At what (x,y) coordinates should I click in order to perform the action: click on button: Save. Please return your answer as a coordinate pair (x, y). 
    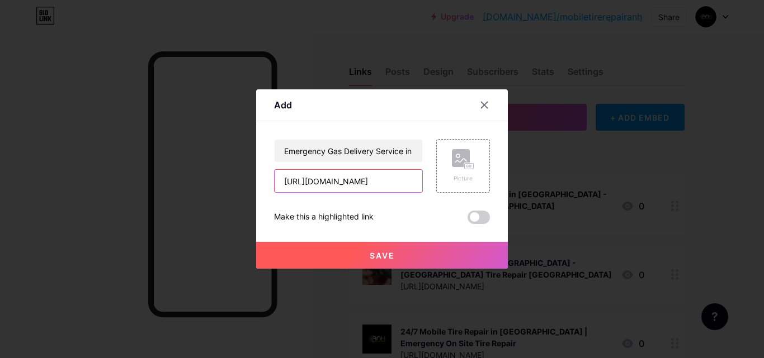
    Looking at the image, I should click on (382, 255).